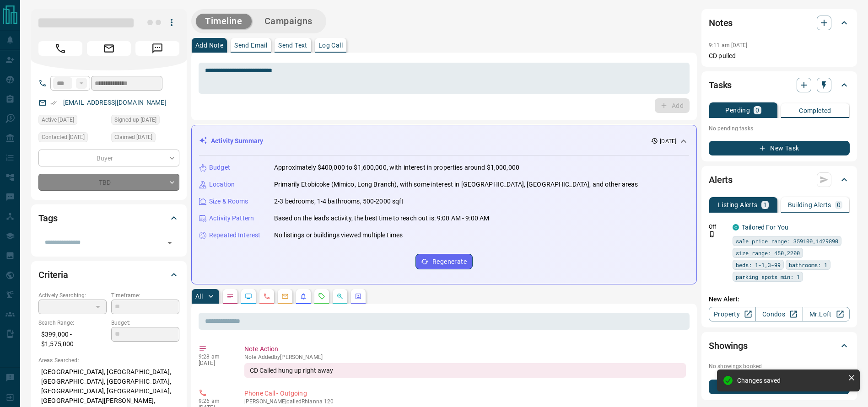 This screenshot has width=868, height=407. What do you see at coordinates (465, 393) in the screenshot?
I see `p: Phone Call - Outgoing` at bounding box center [465, 393].